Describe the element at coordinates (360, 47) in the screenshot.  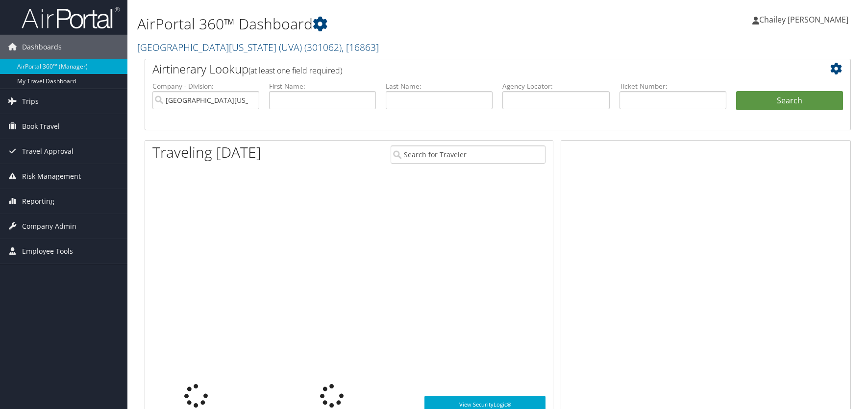
I see `span: , [ 16863 ]` at that location.